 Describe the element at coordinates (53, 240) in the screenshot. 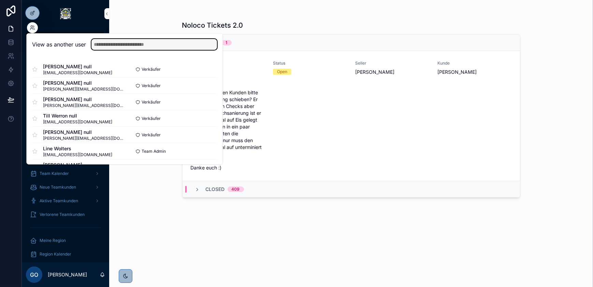

I see `span: Meine Region` at that location.